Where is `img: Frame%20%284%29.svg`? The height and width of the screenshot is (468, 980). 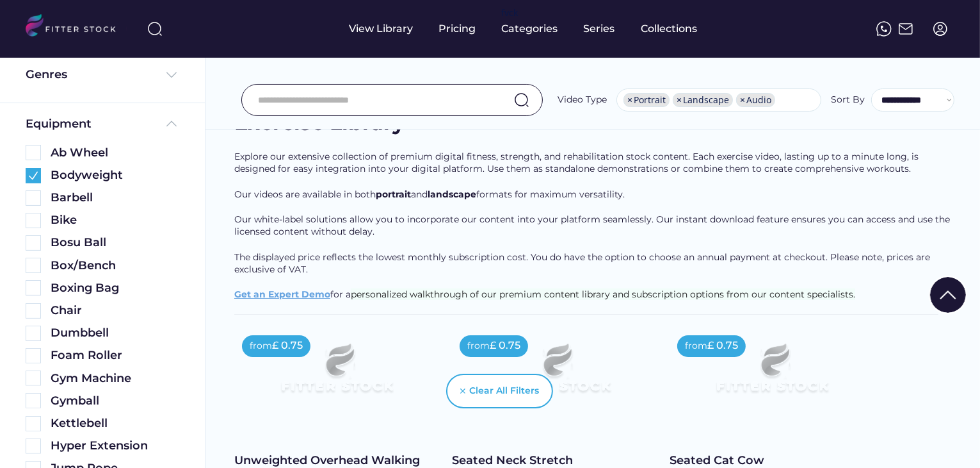 img: Frame%20%284%29.svg is located at coordinates (172, 75).